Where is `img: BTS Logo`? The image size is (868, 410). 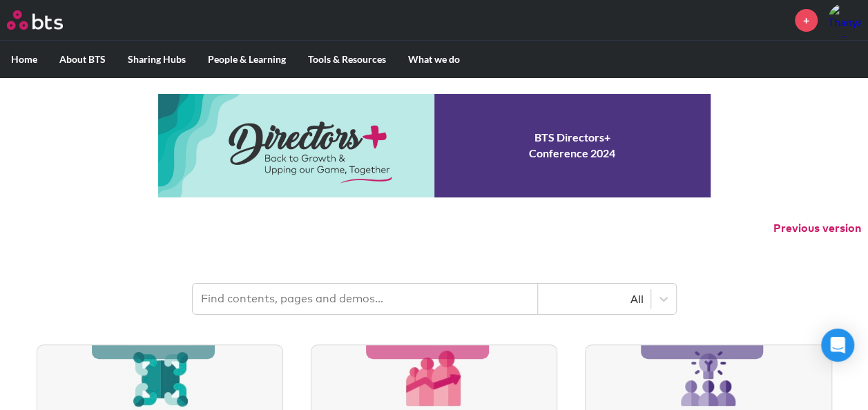 img: BTS Logo is located at coordinates (35, 20).